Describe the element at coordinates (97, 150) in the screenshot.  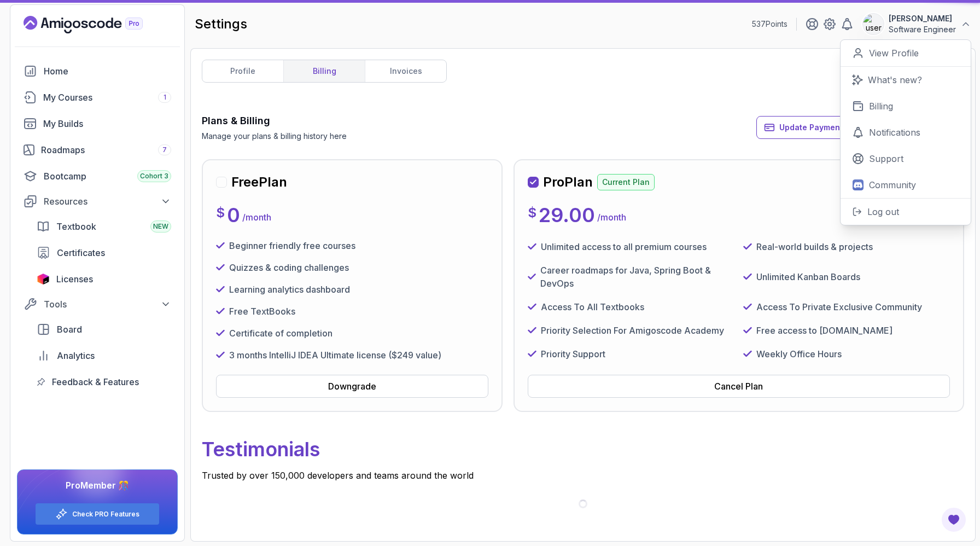
I see `a: roadmaps` at that location.